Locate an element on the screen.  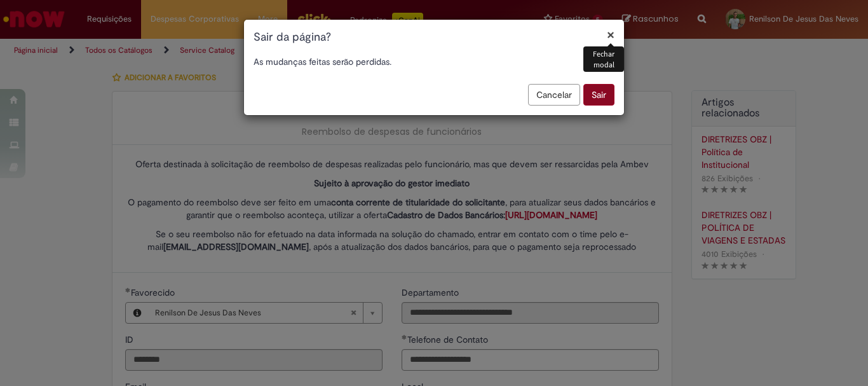
button: Sair is located at coordinates (599, 94).